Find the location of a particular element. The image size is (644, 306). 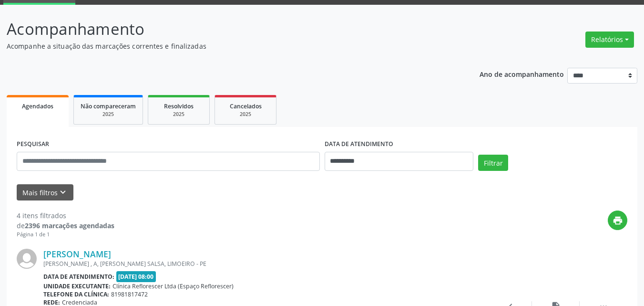

div: de is located at coordinates (65, 225).